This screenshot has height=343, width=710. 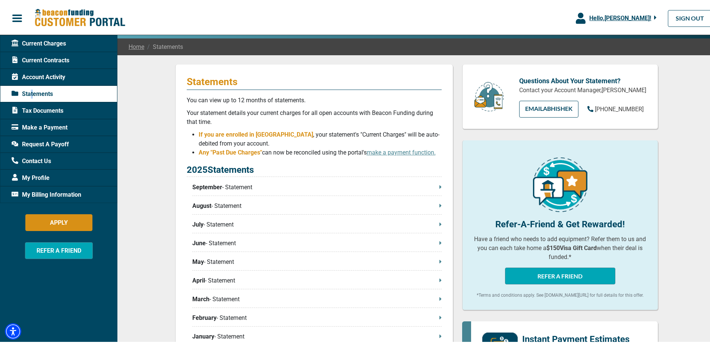 I want to click on span: Current Contracts, so click(x=40, y=59).